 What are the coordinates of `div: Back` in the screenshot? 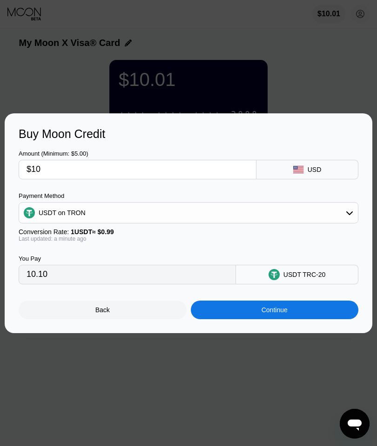 It's located at (102, 310).